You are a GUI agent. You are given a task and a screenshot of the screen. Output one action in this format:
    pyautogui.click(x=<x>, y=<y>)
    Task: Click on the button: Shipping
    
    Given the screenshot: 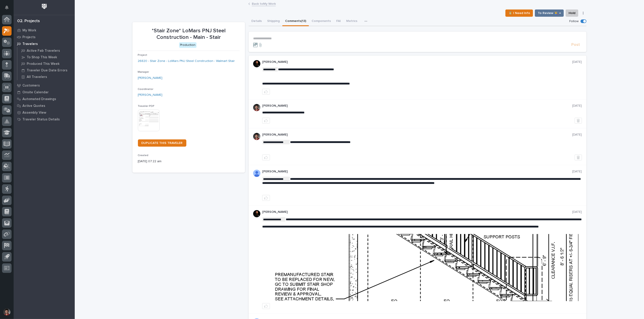 What is the action you would take?
    pyautogui.click(x=273, y=21)
    